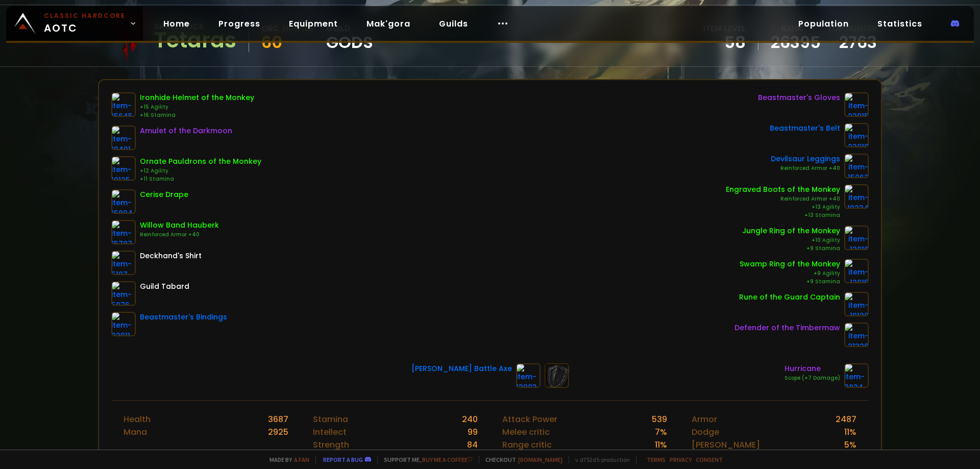  I want to click on div: +9 Agility, so click(789, 273).